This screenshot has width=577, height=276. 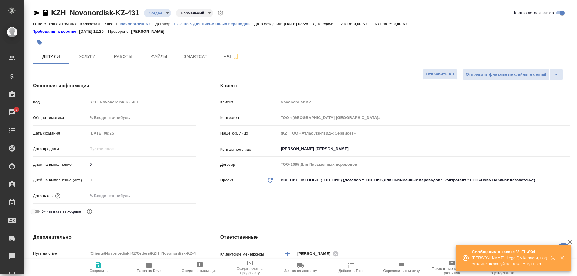 What do you see at coordinates (554, 259) in the screenshot?
I see `button: Открыть в новой вкладке` at bounding box center [554, 259].